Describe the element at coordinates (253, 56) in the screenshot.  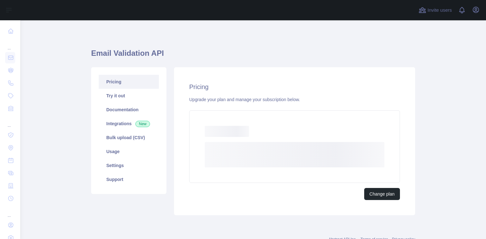
I see `h1: Email Validation API` at that location.